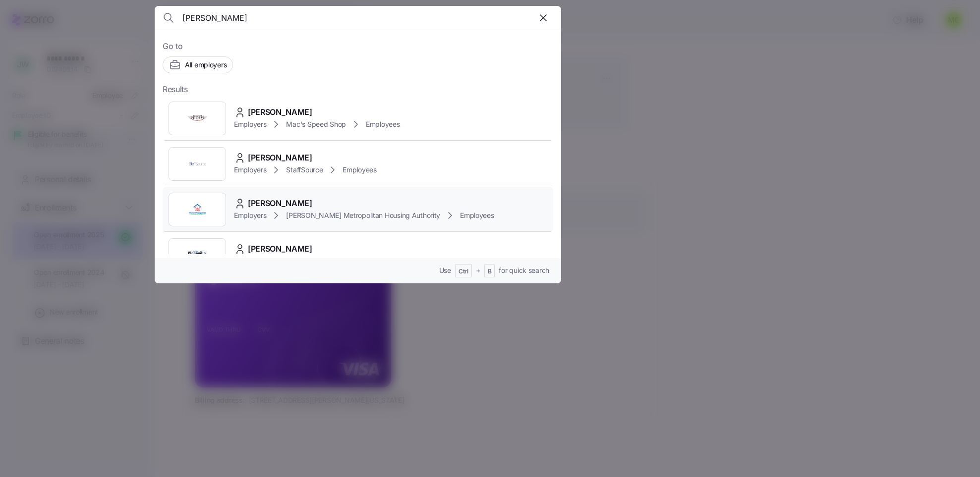  I want to click on span: Use, so click(445, 270).